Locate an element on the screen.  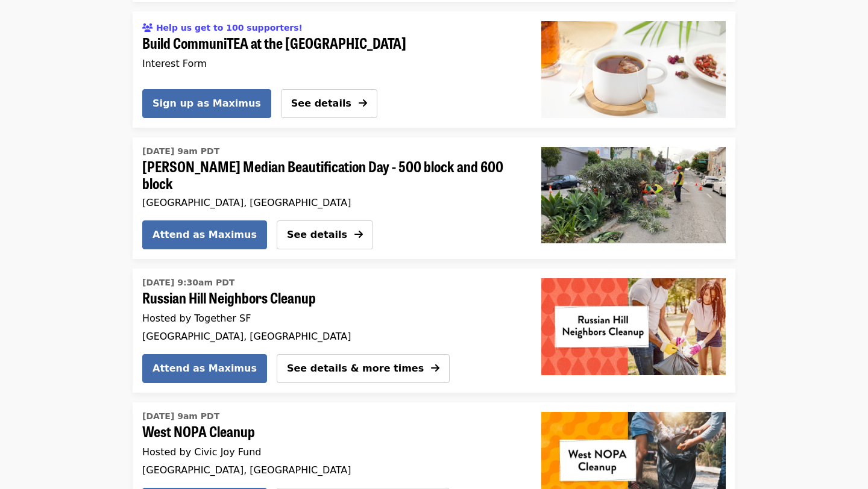
a: Guerrero Median Beautification Day - 500 block and 600 block is located at coordinates (633, 198).